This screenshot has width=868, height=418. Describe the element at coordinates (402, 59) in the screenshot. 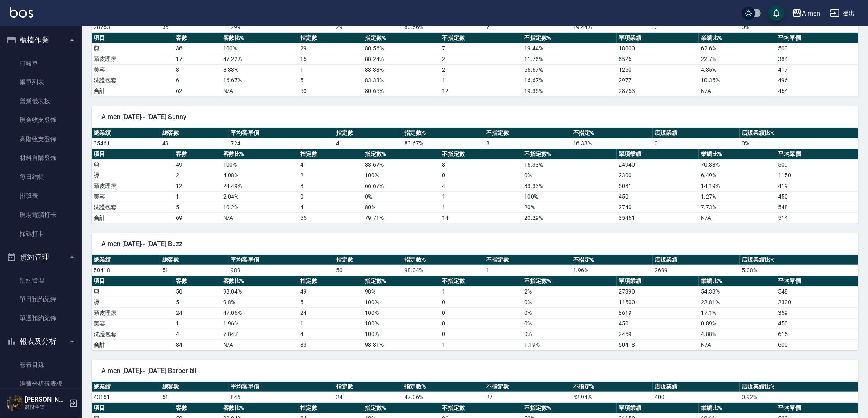

I see `td: 88.24 %` at that location.